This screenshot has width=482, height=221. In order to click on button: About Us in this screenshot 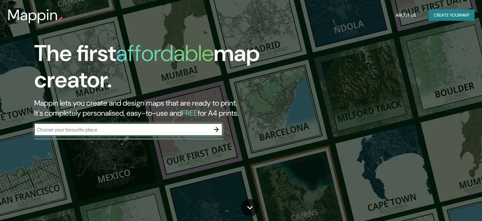, I will do `click(406, 15)`.